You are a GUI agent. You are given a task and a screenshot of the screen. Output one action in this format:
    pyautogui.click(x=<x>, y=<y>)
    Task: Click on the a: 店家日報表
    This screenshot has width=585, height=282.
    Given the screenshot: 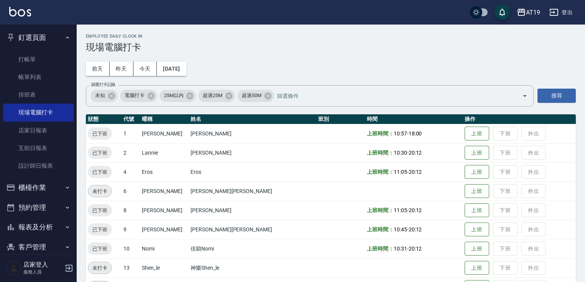 What is the action you would take?
    pyautogui.click(x=38, y=130)
    